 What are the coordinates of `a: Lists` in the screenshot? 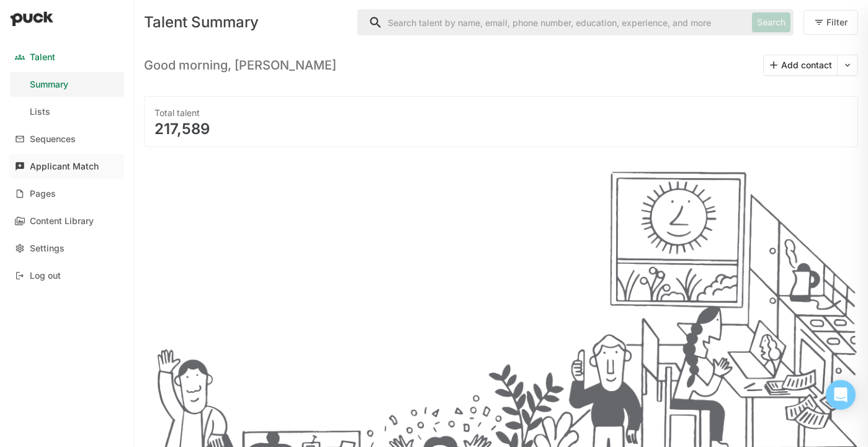 It's located at (67, 111).